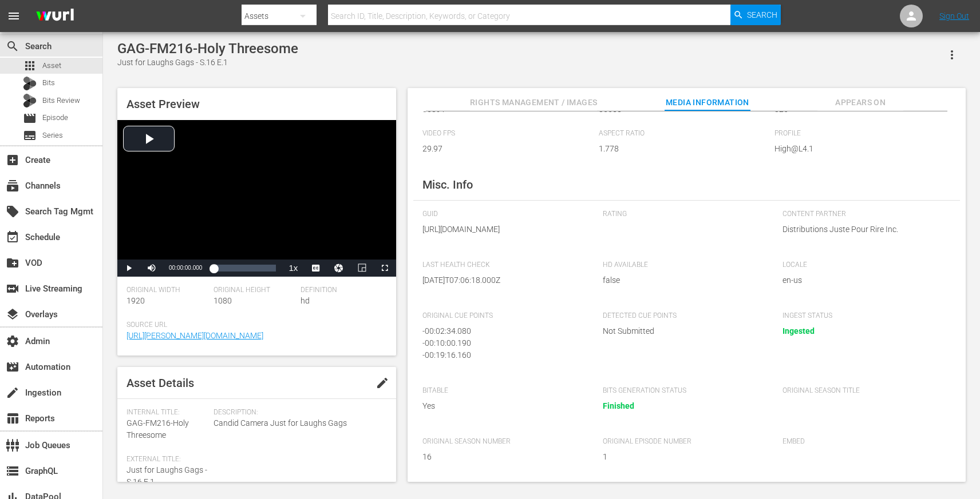 Image resolution: width=980 pixels, height=499 pixels. What do you see at coordinates (501, 332) in the screenshot?
I see `div: - 00:02:34.080` at bounding box center [501, 332].